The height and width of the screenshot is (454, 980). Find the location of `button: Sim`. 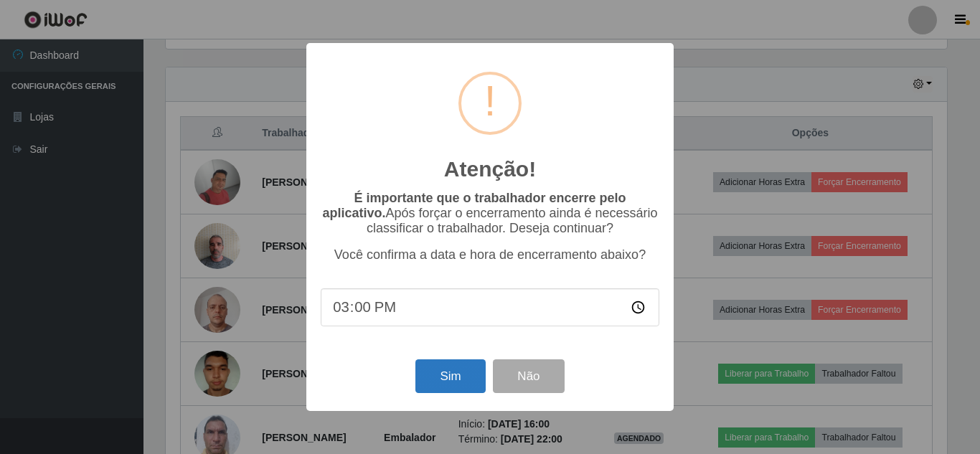

button: Sim is located at coordinates (450, 375).